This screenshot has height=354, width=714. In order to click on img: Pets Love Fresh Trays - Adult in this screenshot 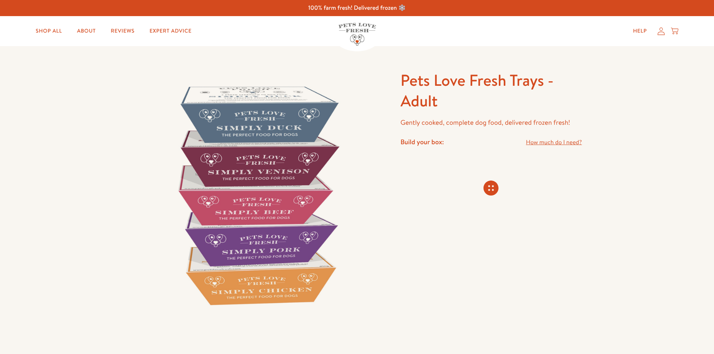, I will do `click(257, 195)`.